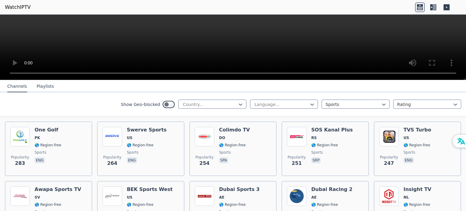  What do you see at coordinates (18, 7) in the screenshot?
I see `a: WatchIPTV` at bounding box center [18, 7].